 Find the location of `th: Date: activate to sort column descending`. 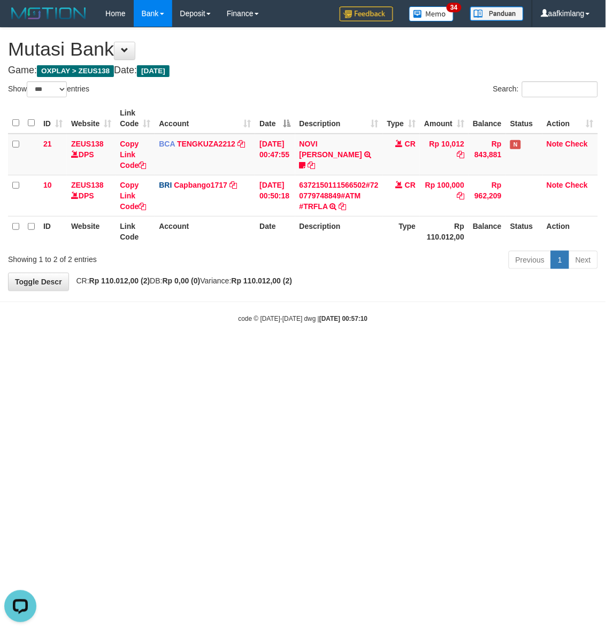

th: Date: activate to sort column descending is located at coordinates (275, 118).